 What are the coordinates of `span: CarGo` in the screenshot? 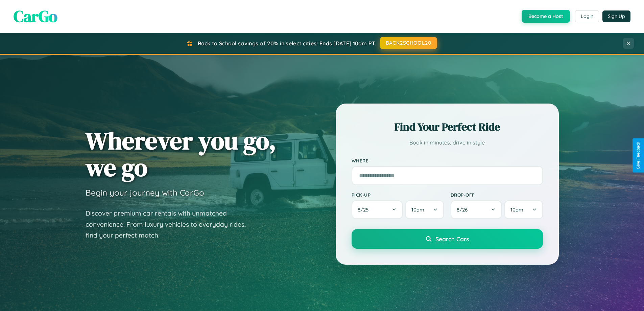 It's located at (35, 16).